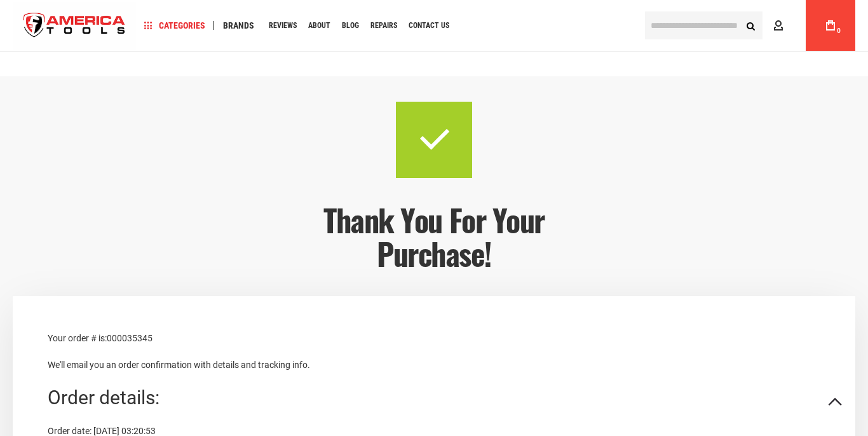 This screenshot has height=436, width=868. I want to click on a: Categories, so click(174, 25).